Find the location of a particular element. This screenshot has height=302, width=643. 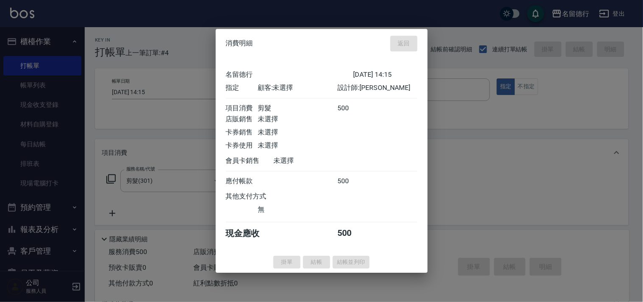

div: 其他支付方式 is located at coordinates (258, 196).